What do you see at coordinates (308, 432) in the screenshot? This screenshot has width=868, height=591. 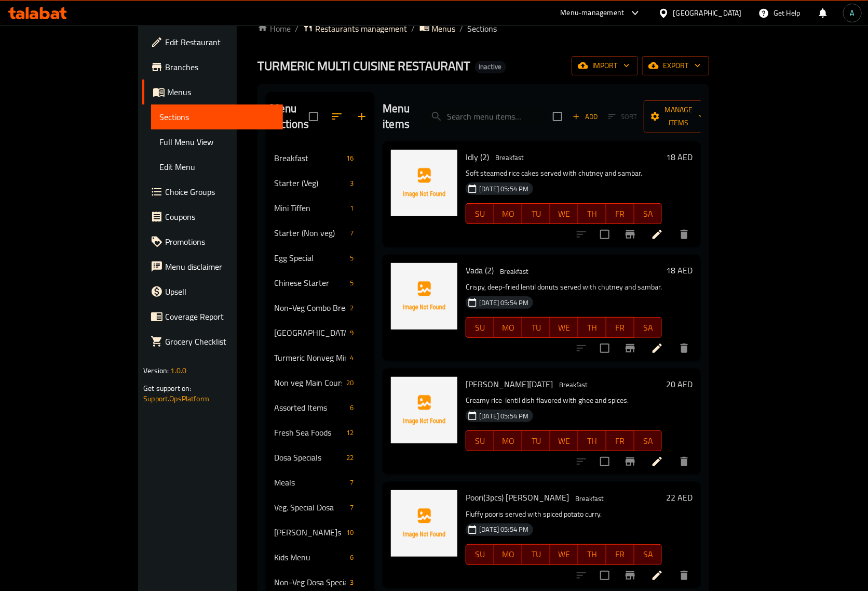 I see `span: Fresh Sea Foods` at bounding box center [308, 432].